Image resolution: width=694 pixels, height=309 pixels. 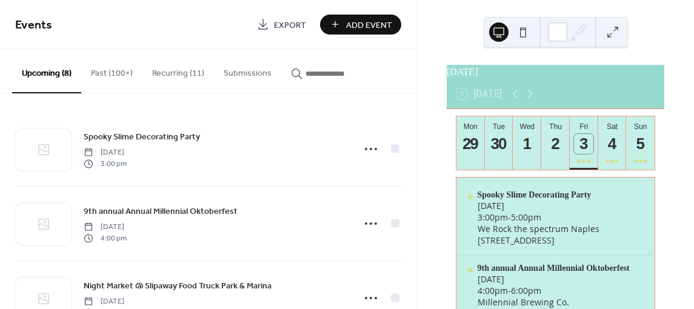 What do you see at coordinates (361, 24) in the screenshot?
I see `button: Add Event` at bounding box center [361, 24].